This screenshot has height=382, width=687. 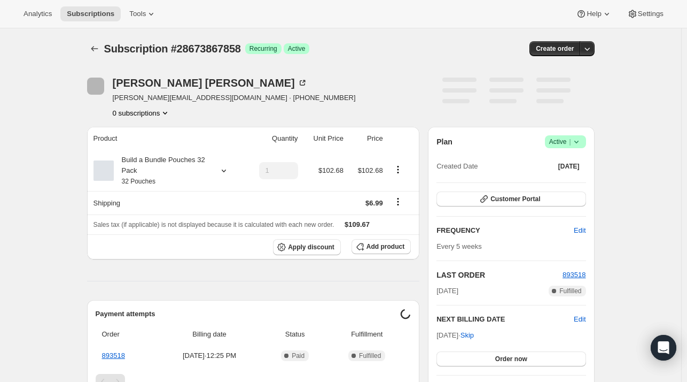 I want to click on h2: Payment attempts, so click(x=248, y=314).